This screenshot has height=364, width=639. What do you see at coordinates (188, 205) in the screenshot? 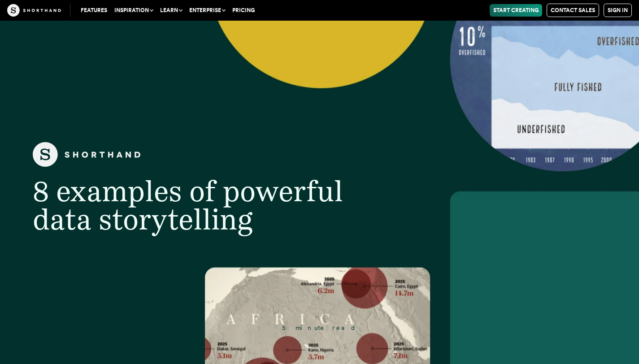
I see `span: 8 examples of powerful data storytelling` at bounding box center [188, 205].